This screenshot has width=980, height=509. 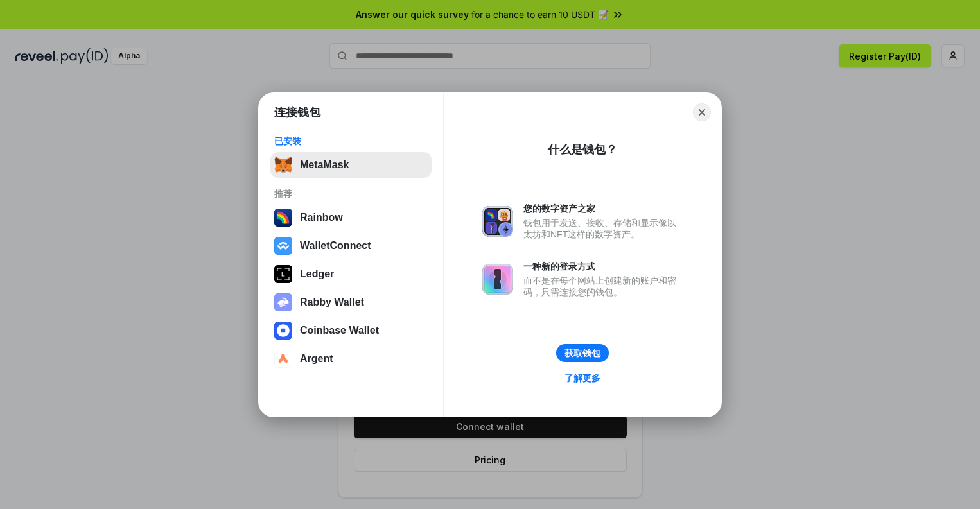 What do you see at coordinates (283, 165) in the screenshot?
I see `img: svg+xml,%3Csvg%20fill%3D%22none%22%20height%3D%2233%22%20viewBox%3D%220%200%2035%2033%22%20width%...` at bounding box center [283, 165].